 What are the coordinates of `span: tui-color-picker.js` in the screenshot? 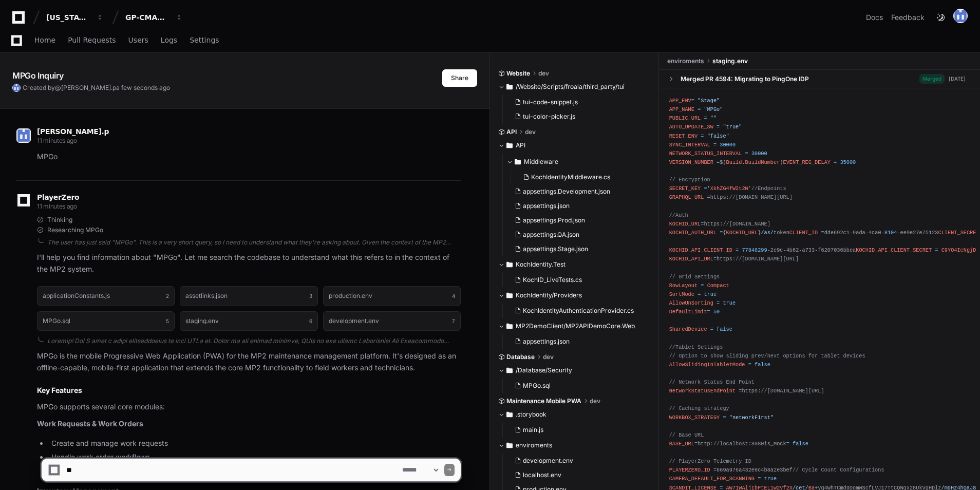 It's located at (549, 117).